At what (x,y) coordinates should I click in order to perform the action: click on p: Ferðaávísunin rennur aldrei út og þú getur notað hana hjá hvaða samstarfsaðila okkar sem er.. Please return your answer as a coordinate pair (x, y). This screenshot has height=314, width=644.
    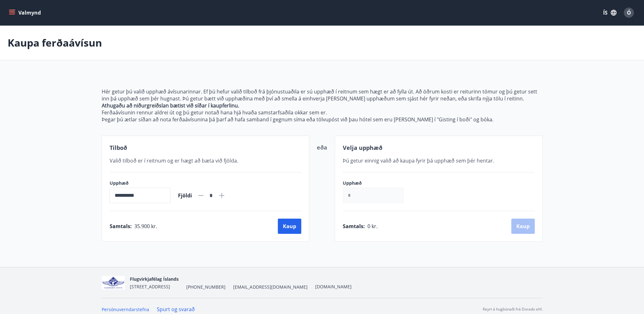
    Looking at the image, I should click on (322, 112).